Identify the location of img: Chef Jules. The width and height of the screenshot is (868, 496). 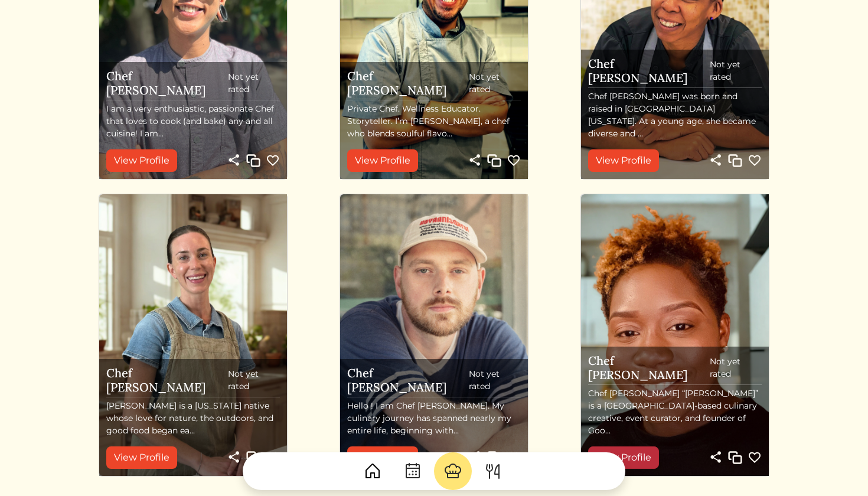
(434, 335).